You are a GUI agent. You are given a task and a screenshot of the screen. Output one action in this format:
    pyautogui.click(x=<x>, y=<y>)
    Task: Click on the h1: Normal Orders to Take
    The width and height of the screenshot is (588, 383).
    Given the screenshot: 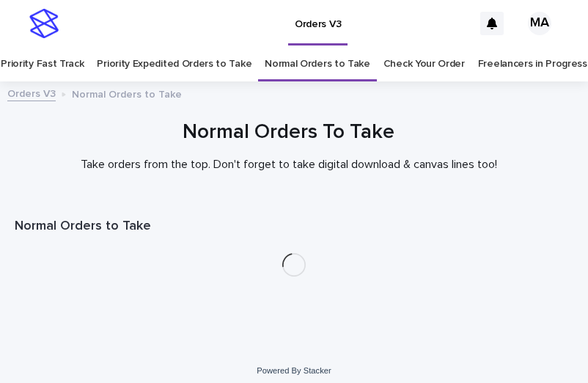 What is the action you would take?
    pyautogui.click(x=294, y=227)
    